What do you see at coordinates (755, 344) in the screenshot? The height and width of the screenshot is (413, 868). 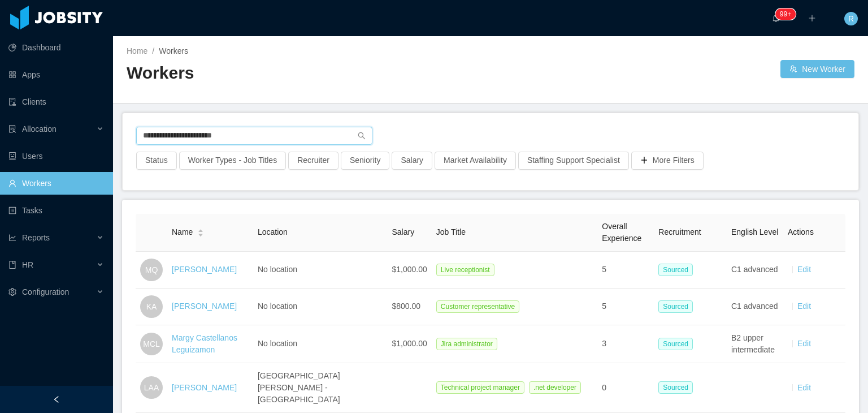 I see `td: B2 upper intermediate` at bounding box center [755, 344].